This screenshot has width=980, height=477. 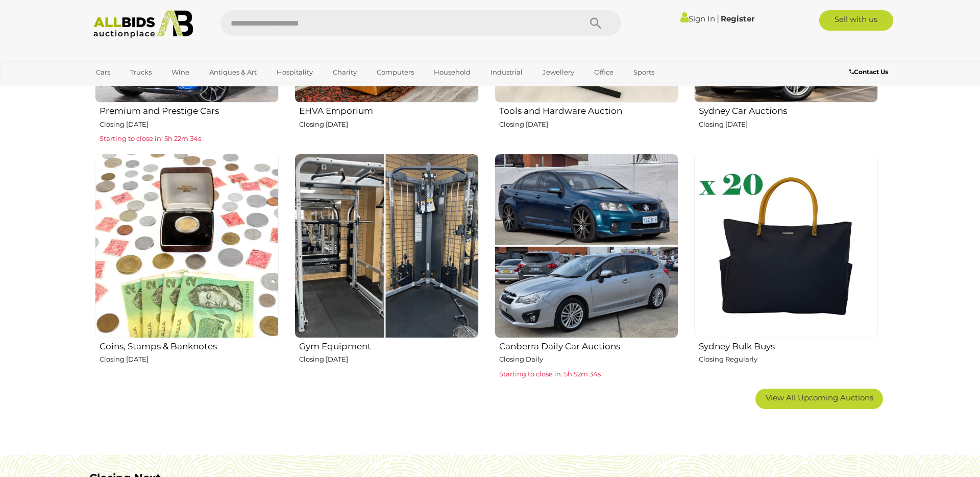 What do you see at coordinates (588, 359) in the screenshot?
I see `p: Closing Daily` at bounding box center [588, 359].